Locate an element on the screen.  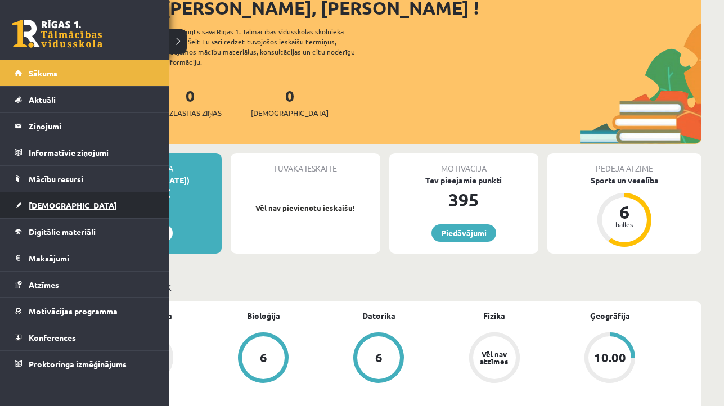
a: Sports un veselība 6 balles is located at coordinates (624, 211).